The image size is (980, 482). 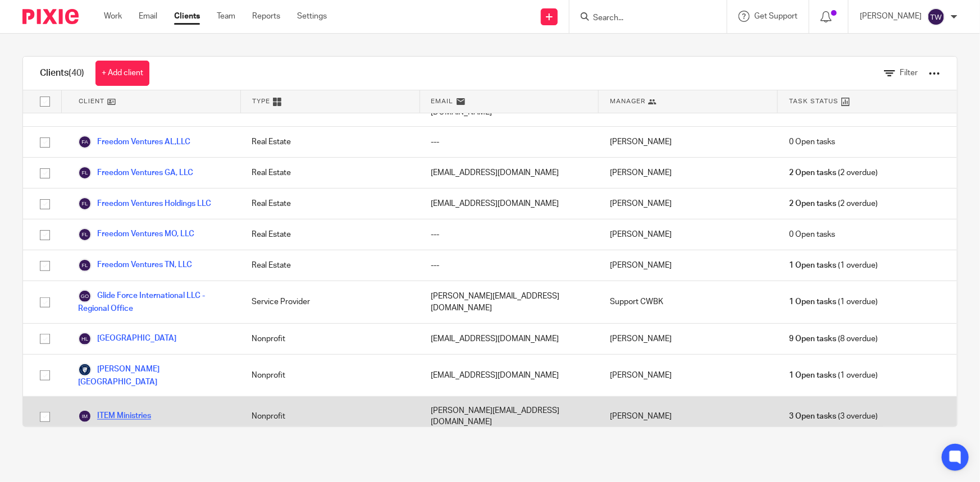 I want to click on span: Filter, so click(x=909, y=73).